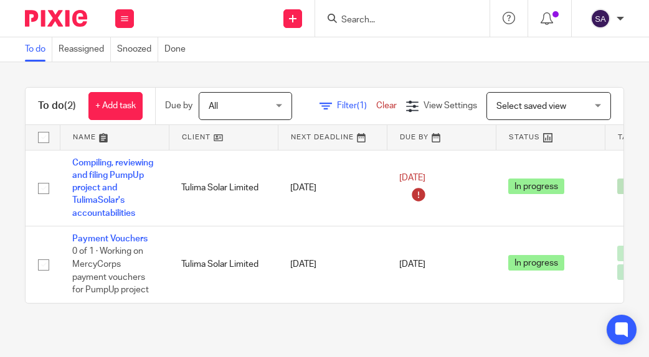 This screenshot has width=649, height=357. Describe the element at coordinates (531, 106) in the screenshot. I see `span: Select saved view` at that location.